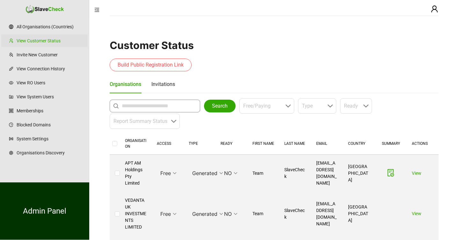 This screenshot has height=240, width=459. What do you see at coordinates (49, 125) in the screenshot?
I see `a: Blocked Domains` at bounding box center [49, 125].